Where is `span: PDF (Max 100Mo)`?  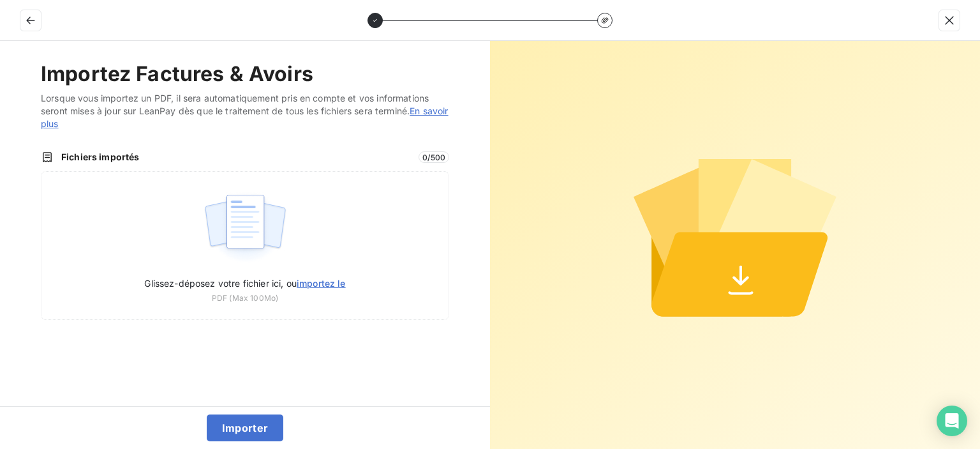
span: PDF (Max 100Mo) is located at coordinates (245, 298).